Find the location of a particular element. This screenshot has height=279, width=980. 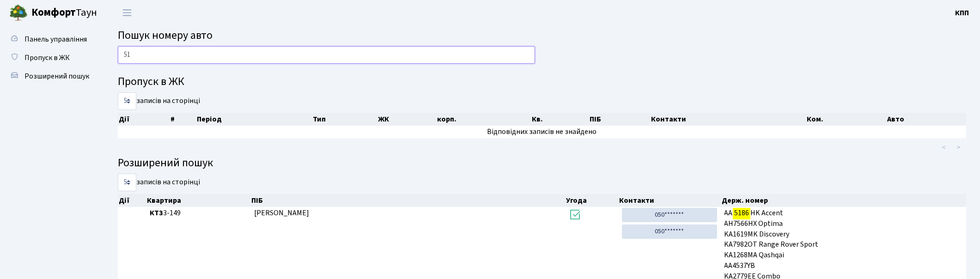

mark: 5186 is located at coordinates (741, 213).